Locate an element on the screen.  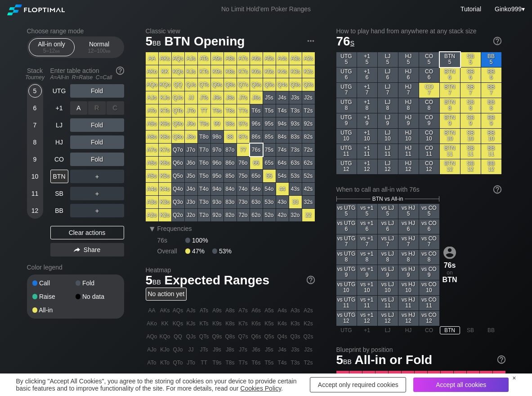
div: J3s is located at coordinates (296, 97).